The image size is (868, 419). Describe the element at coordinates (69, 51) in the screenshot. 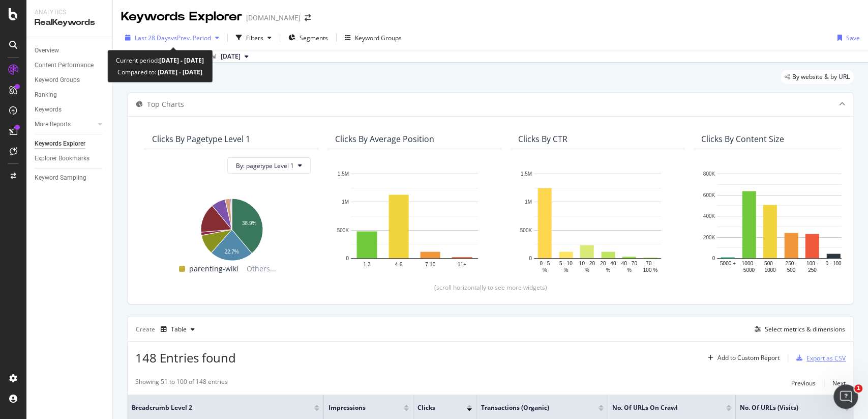

I see `a: Overview` at that location.